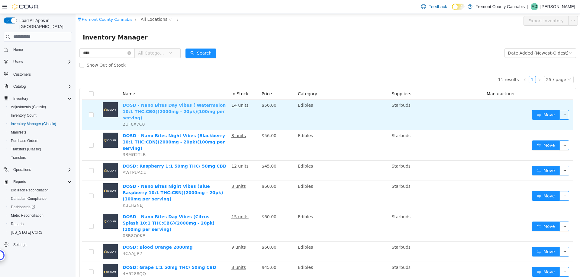 This screenshot has height=277, width=580. I want to click on span: Inventory, so click(41, 99).